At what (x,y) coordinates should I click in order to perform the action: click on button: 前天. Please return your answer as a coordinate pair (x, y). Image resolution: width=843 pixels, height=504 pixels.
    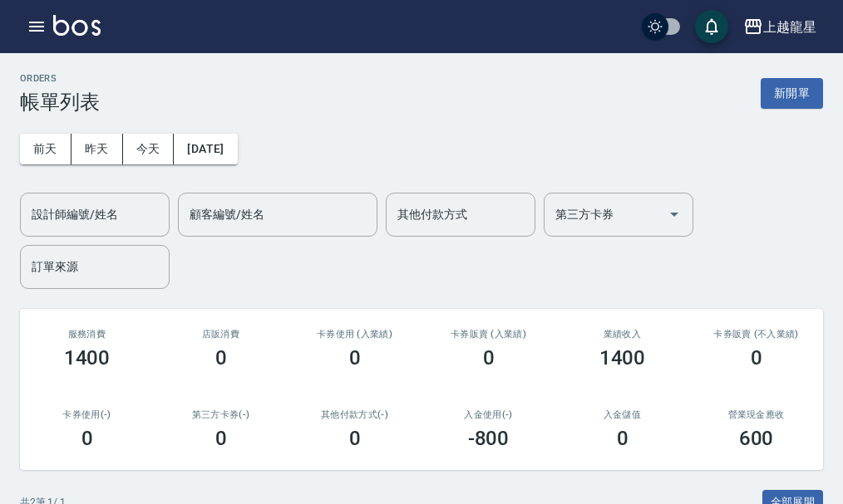
    Looking at the image, I should click on (46, 149).